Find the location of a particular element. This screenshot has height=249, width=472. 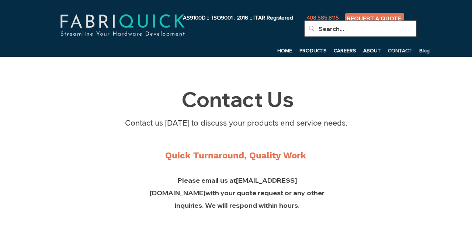

span: Contact Us is located at coordinates (237, 99).